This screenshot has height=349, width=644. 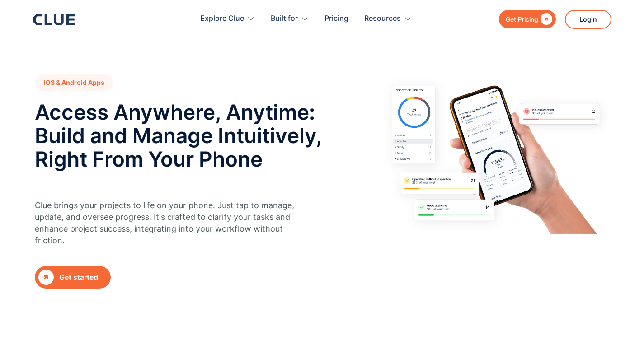 I want to click on a: Login, so click(x=588, y=20).